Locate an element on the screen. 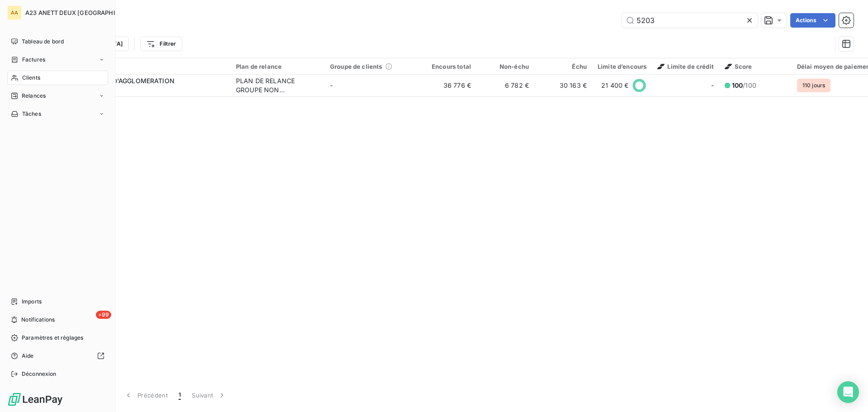 The width and height of the screenshot is (868, 412). span: Groupe de clients is located at coordinates (356, 66).